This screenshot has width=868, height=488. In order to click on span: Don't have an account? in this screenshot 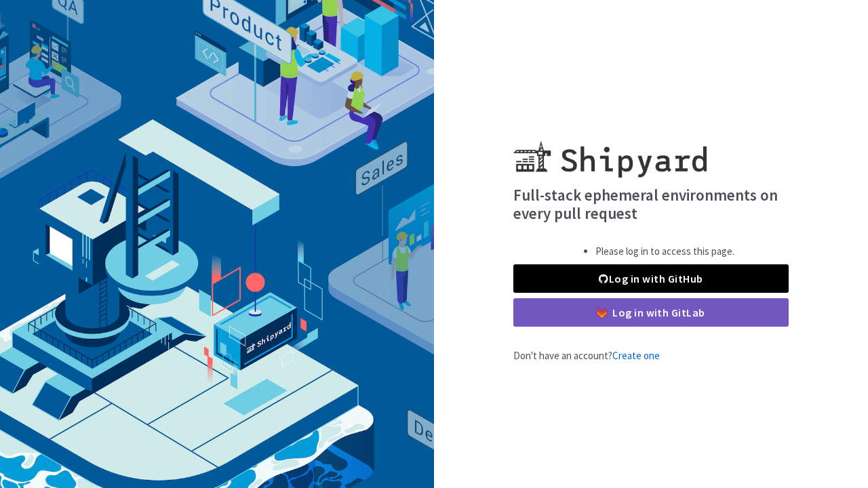, I will do `click(586, 355)`.